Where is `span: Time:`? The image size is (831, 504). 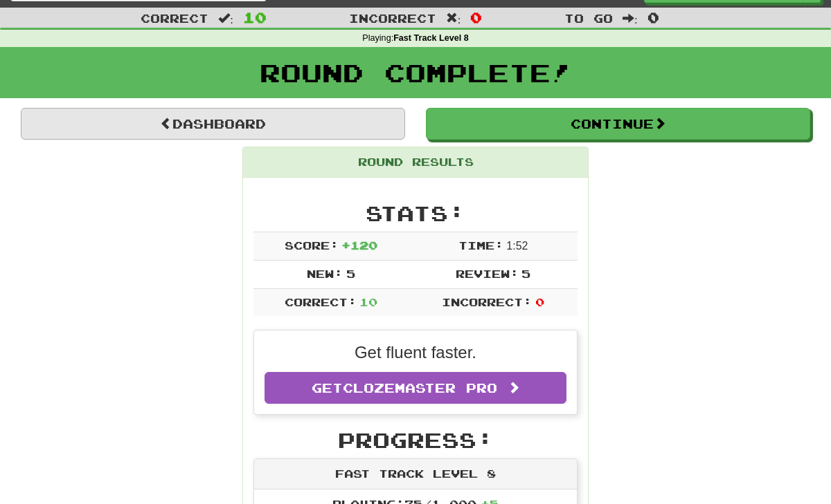 span: Time: is located at coordinates (480, 245).